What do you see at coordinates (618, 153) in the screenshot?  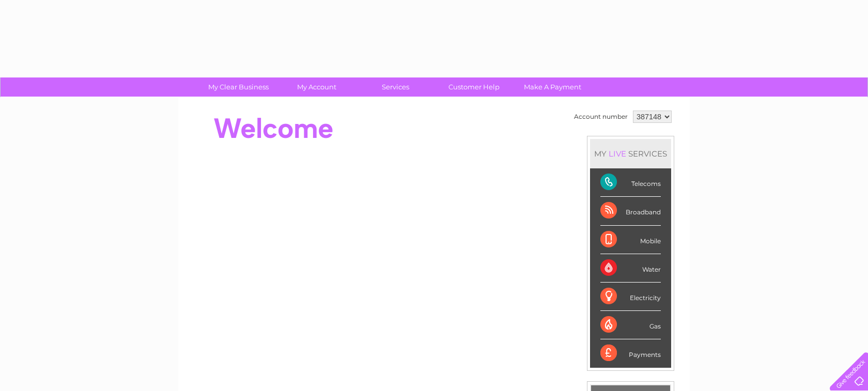 I see `div: LIVE` at bounding box center [618, 153].